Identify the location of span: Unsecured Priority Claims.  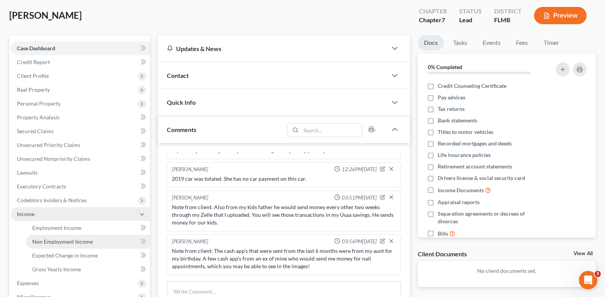
(48, 145).